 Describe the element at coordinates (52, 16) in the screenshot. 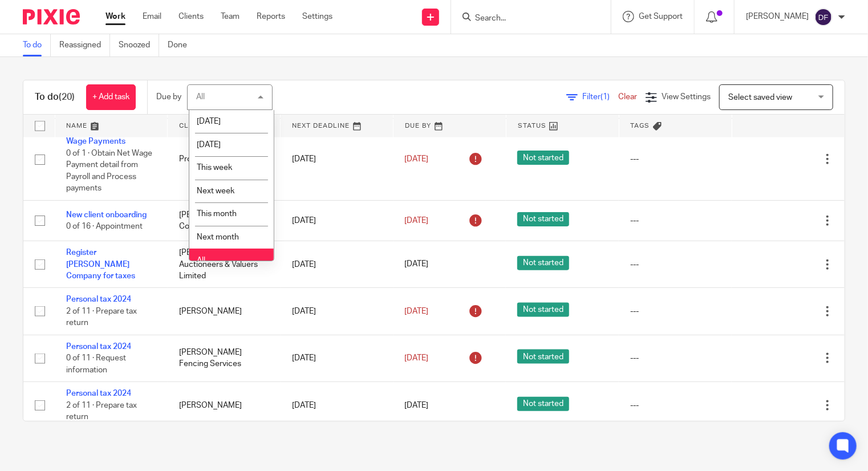

I see `img: Pixie` at that location.